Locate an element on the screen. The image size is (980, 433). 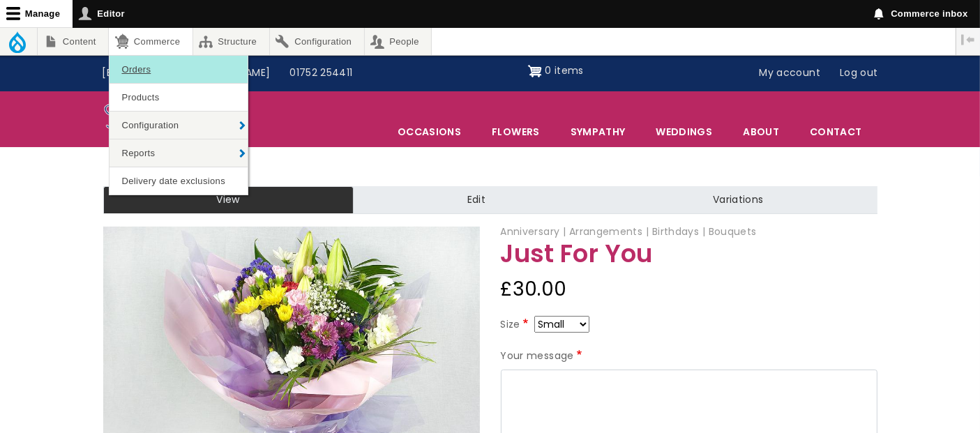
label: Size is located at coordinates (516, 325).